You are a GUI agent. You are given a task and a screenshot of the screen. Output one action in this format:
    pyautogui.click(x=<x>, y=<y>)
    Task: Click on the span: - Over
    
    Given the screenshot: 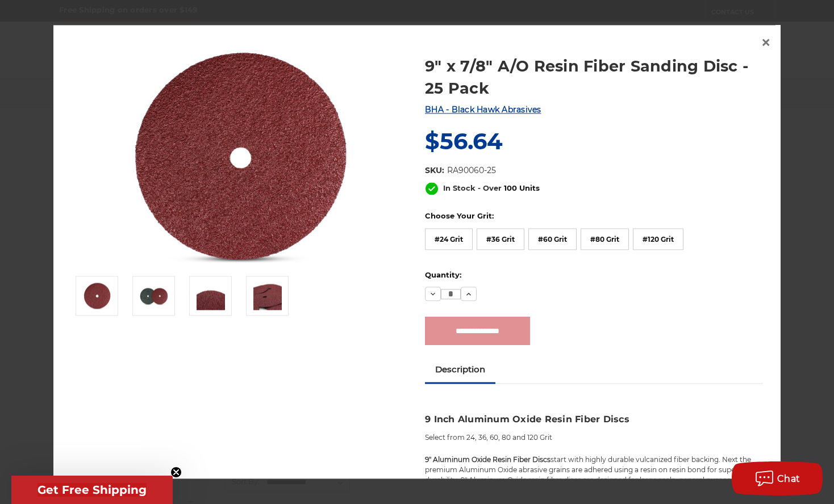 What is the action you would take?
    pyautogui.click(x=490, y=188)
    